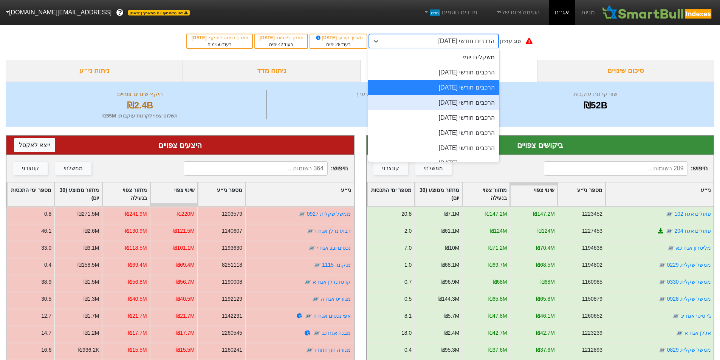  What do you see at coordinates (408, 299) in the screenshot?
I see `div: 0.5` at bounding box center [408, 299].